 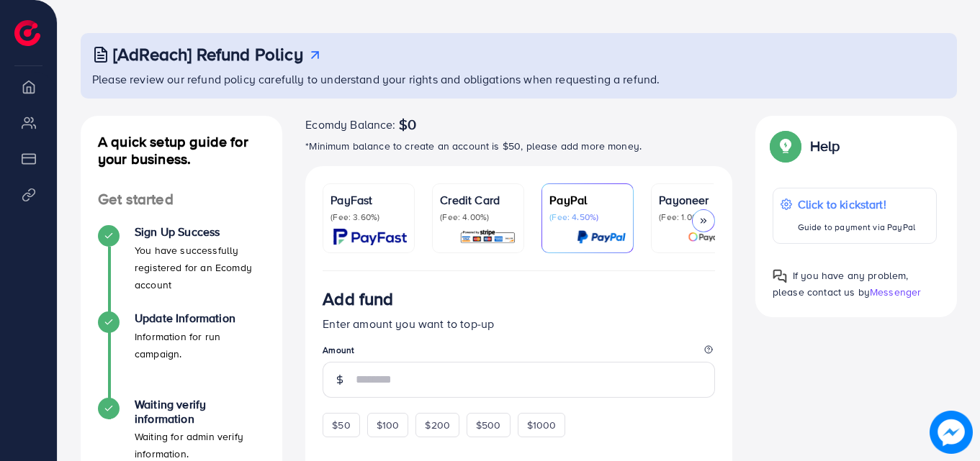 I want to click on p: You have successfully registered for an Ecomdy account, so click(x=200, y=268).